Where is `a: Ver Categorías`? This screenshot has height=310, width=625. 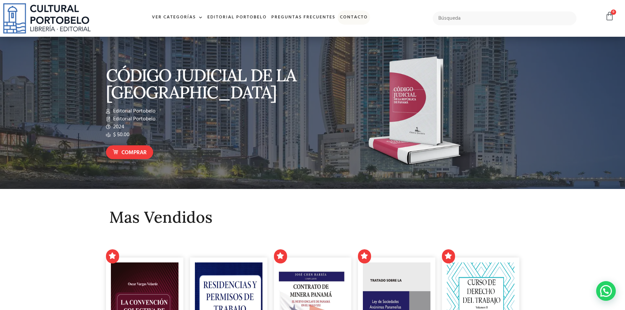 a: Ver Categorías is located at coordinates (177, 17).